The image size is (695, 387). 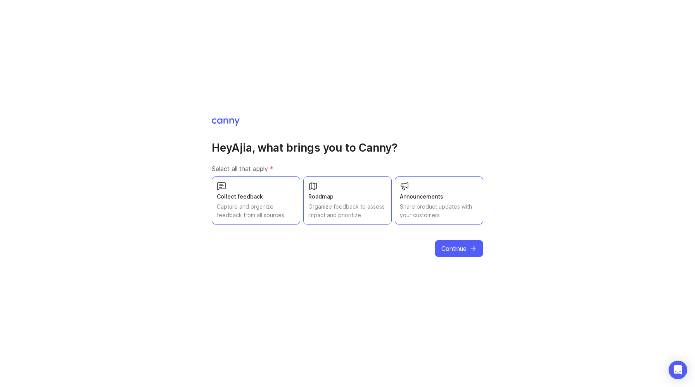 What do you see at coordinates (439, 211) in the screenshot?
I see `div: Share product updates with your customers` at bounding box center [439, 211].